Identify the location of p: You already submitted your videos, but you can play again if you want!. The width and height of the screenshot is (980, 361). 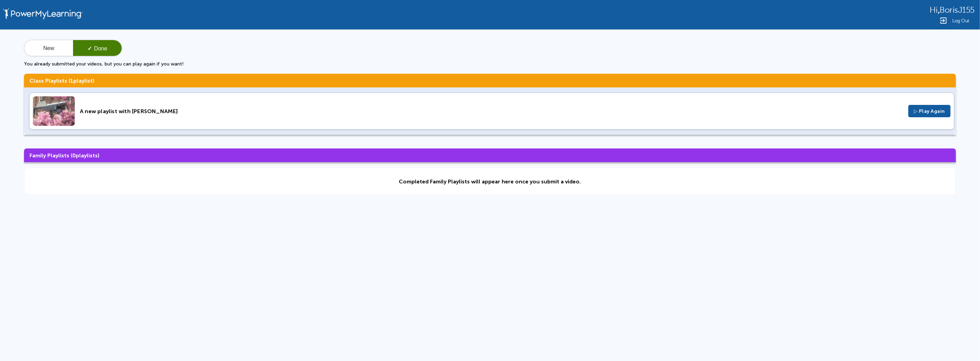
(490, 64).